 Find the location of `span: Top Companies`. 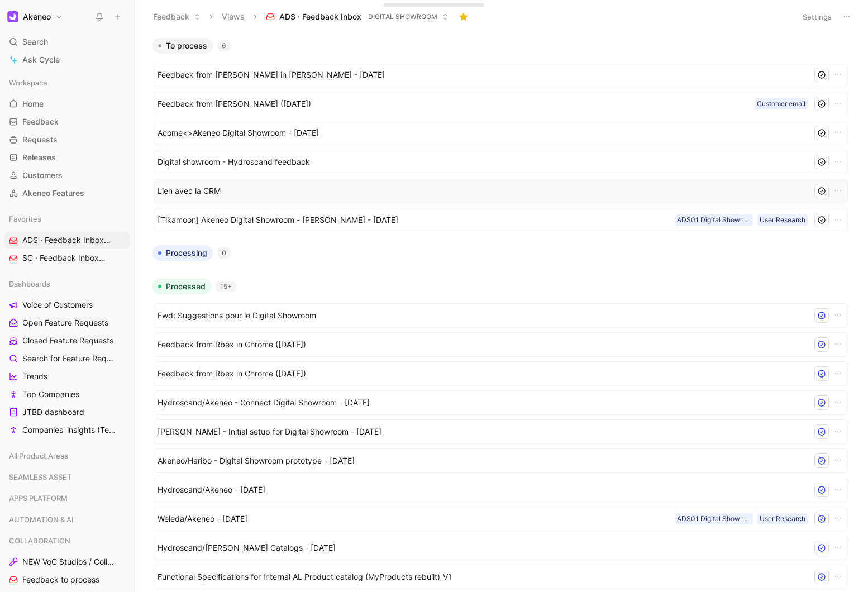

span: Top Companies is located at coordinates (51, 394).